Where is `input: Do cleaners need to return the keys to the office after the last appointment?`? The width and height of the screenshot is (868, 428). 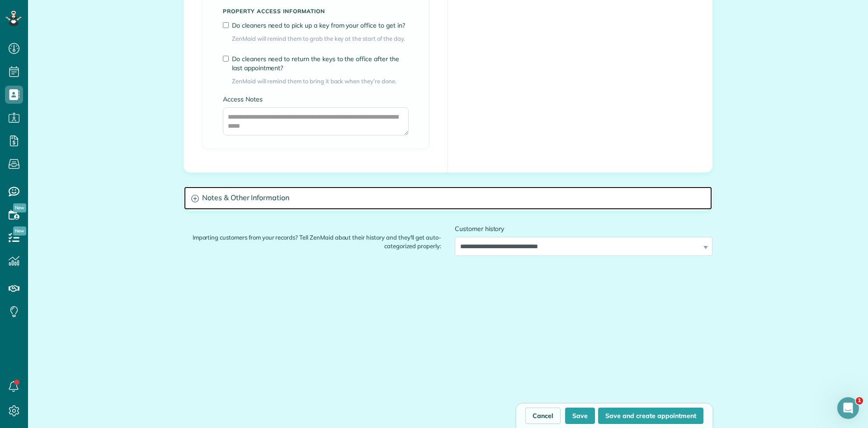 input: Do cleaners need to return the keys to the office after the last appointment? is located at coordinates (226, 59).